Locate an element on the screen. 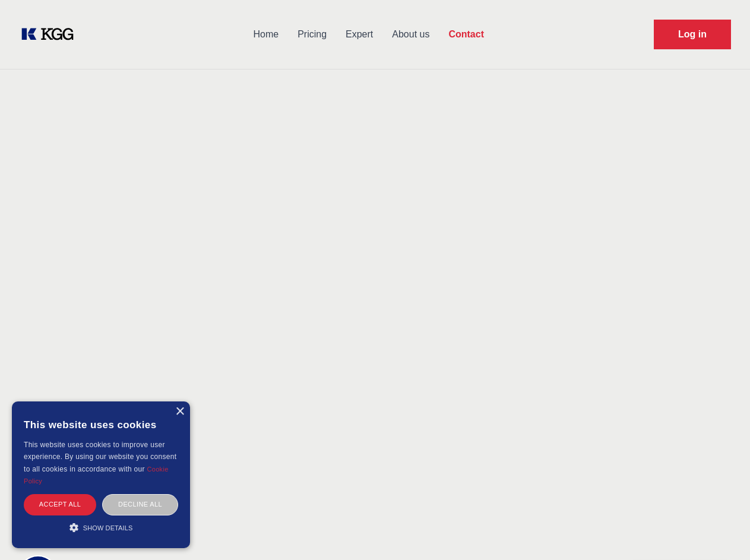  a: Expert is located at coordinates (359, 34).